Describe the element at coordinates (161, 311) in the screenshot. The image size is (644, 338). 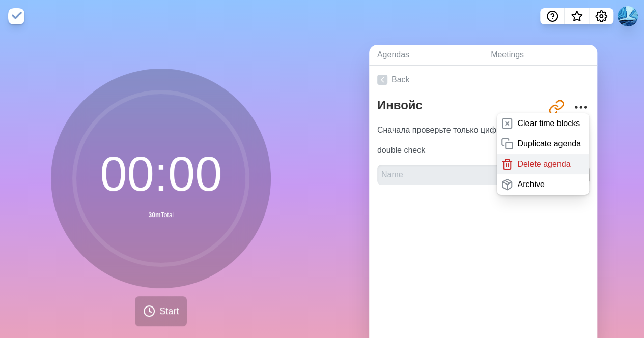
I see `button: Start` at that location.